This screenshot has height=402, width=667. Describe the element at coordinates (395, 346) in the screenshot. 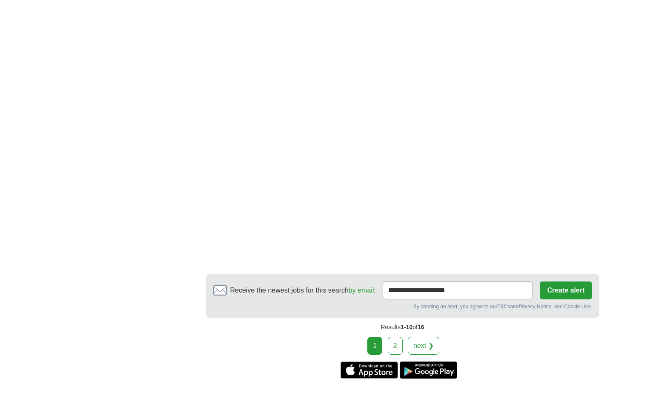

I see `a: 2` at that location.